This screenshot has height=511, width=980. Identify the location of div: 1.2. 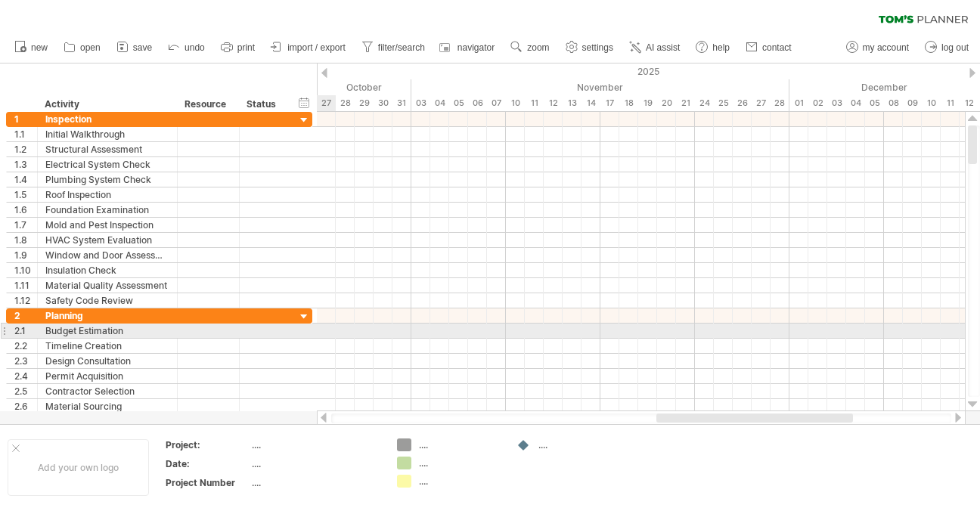
(25, 149).